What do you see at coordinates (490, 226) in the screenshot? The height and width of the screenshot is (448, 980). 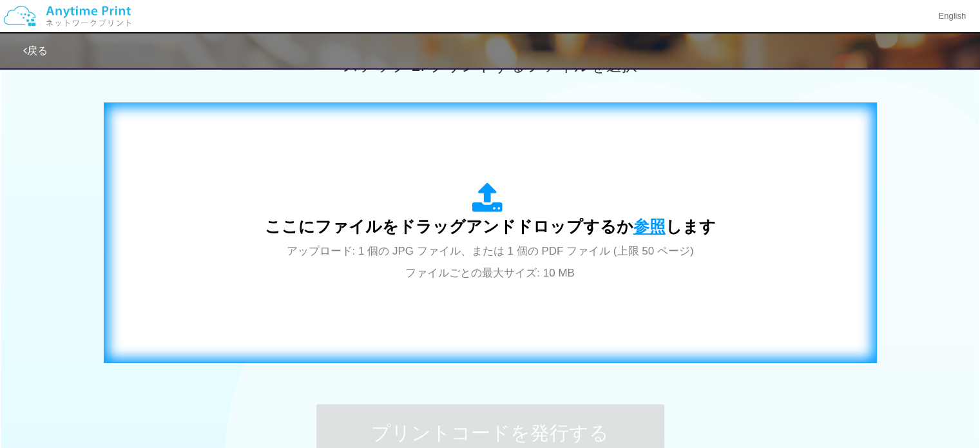 I see `span: ここにファイルをドラッグアンドドロップするか します` at bounding box center [490, 226].